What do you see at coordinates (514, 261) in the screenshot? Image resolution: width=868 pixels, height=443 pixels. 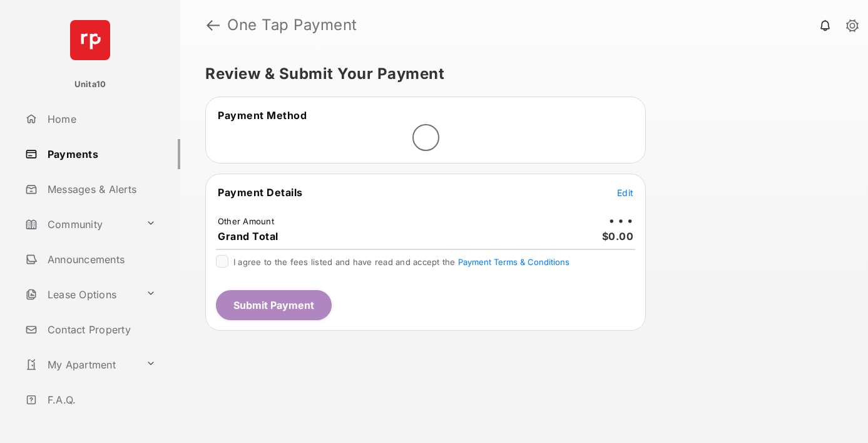 I see `button: I agree to the fees listed and have read and accept the` at bounding box center [514, 261].